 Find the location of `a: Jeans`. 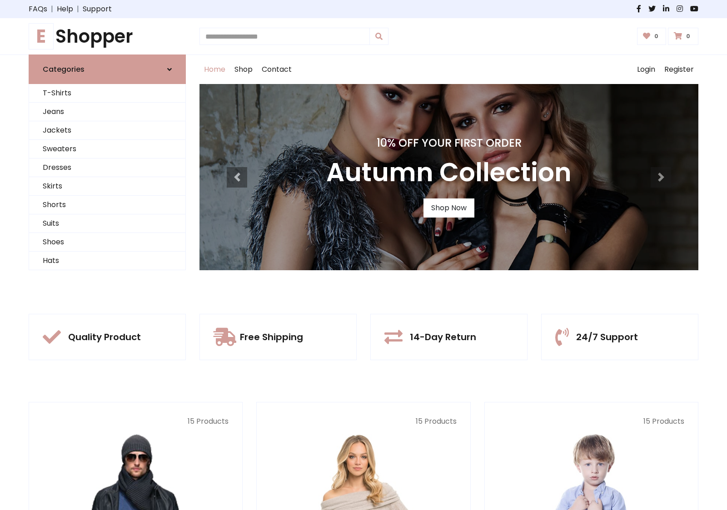

a: Jeans is located at coordinates (107, 112).